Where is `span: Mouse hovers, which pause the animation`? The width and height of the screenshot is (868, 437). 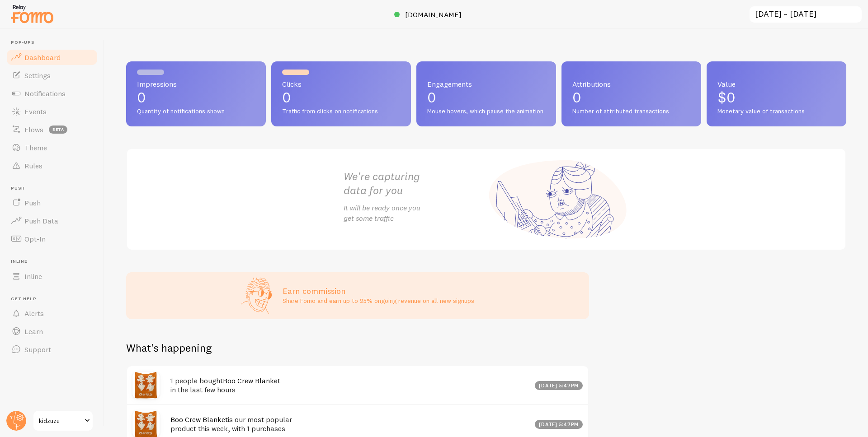 span: Mouse hovers, which pause the animation is located at coordinates (486, 111).